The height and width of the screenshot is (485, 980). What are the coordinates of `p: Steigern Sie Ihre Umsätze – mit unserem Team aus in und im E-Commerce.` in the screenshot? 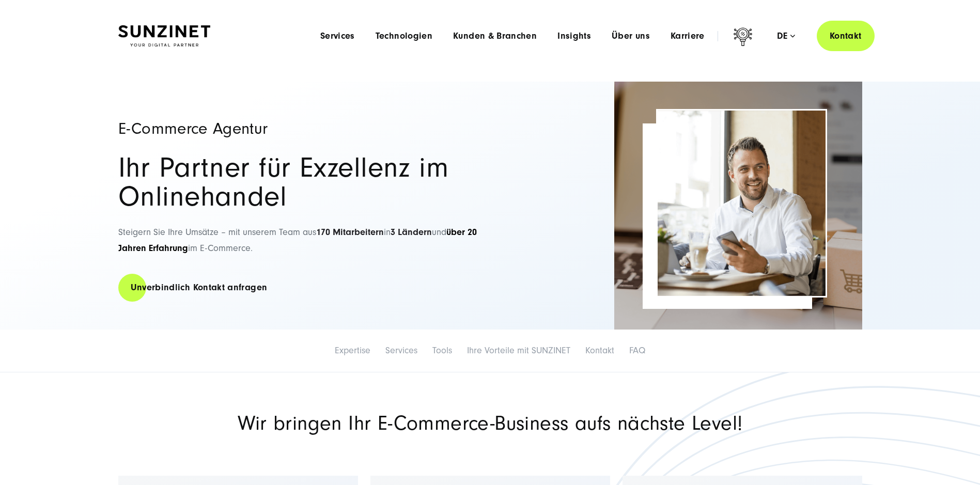 It's located at (299, 240).